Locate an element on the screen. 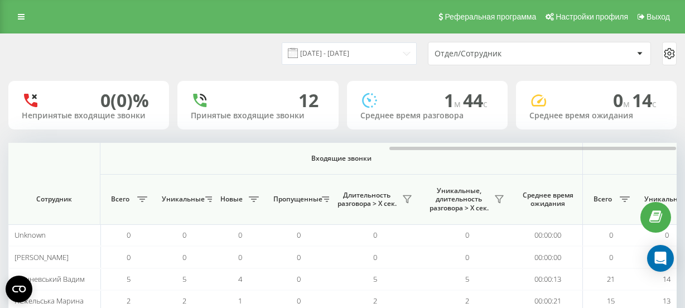  span: Пропущенные is located at coordinates (296, 199).